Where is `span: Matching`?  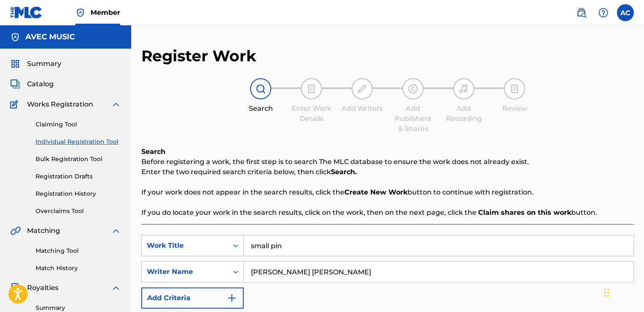
span: Matching is located at coordinates (44, 231).